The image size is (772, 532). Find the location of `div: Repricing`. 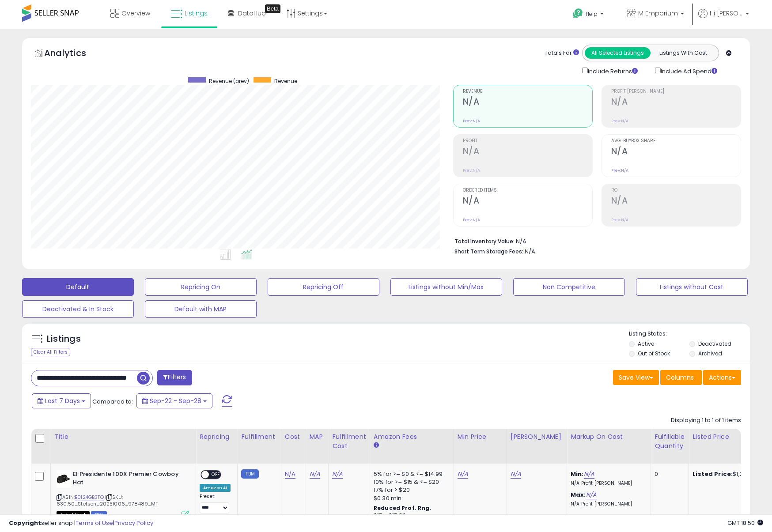

div: Repricing is located at coordinates (216, 437).